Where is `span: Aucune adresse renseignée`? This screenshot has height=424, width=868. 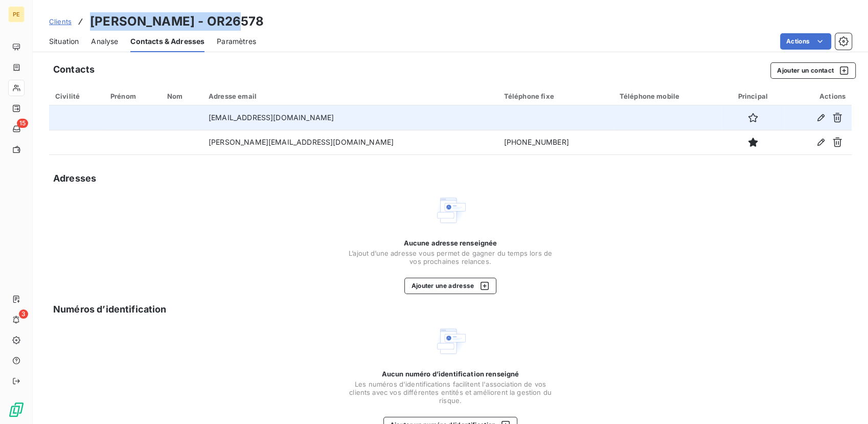
span: Aucune adresse renseignée is located at coordinates (450, 243).